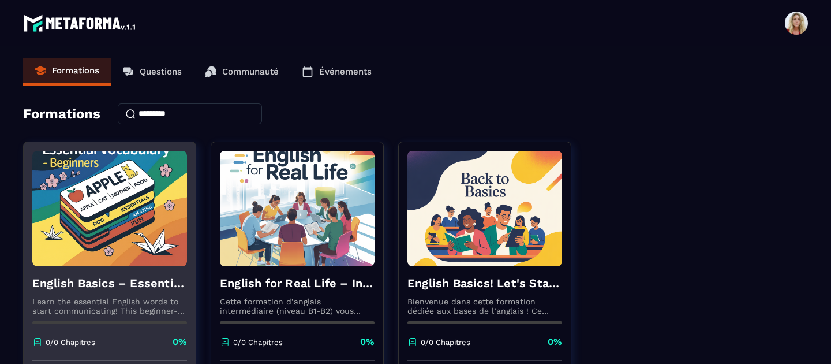  I want to click on h4: English for Real Life – Intermediate Level, so click(297, 283).